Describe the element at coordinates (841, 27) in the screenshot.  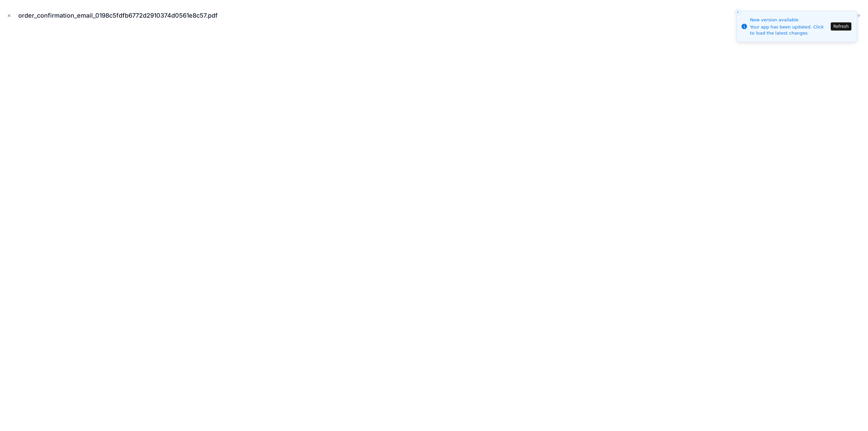
I see `button: Refresh` at that location.